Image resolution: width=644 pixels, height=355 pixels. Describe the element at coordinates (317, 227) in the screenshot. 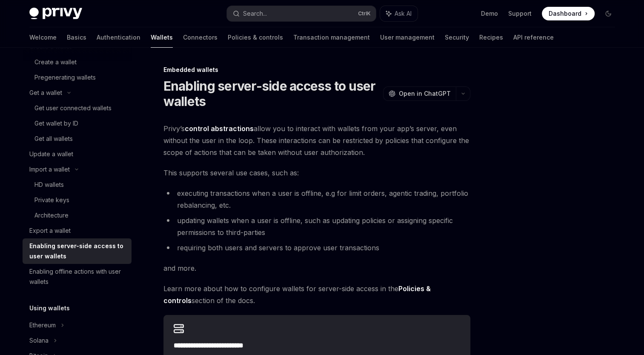

I see `li: updating wallets when a user is offline, such as updating policies or assigning specific permissi...` at that location.